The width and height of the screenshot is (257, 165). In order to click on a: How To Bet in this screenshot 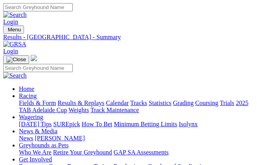, I will do `click(97, 124)`.